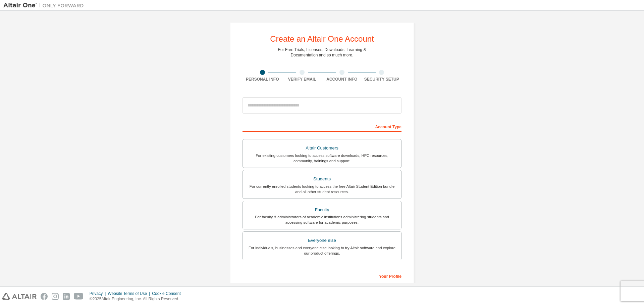 The height and width of the screenshot is (306, 644). Describe the element at coordinates (78, 296) in the screenshot. I see `img: youtube.svg` at that location.